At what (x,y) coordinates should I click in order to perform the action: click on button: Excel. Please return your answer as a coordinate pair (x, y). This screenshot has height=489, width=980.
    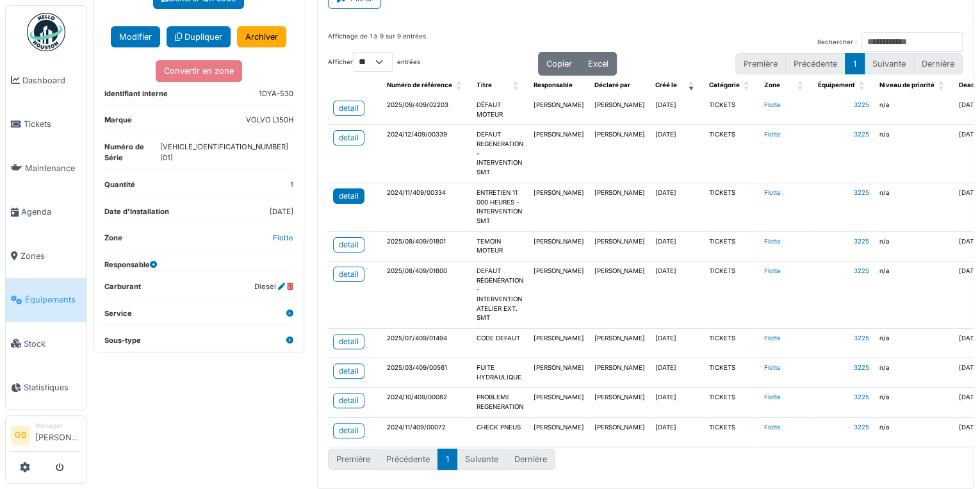
    Looking at the image, I should click on (598, 63).